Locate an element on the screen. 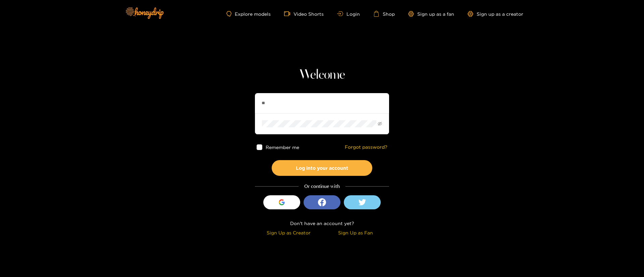  a: Sign up as a creator is located at coordinates (495, 14).